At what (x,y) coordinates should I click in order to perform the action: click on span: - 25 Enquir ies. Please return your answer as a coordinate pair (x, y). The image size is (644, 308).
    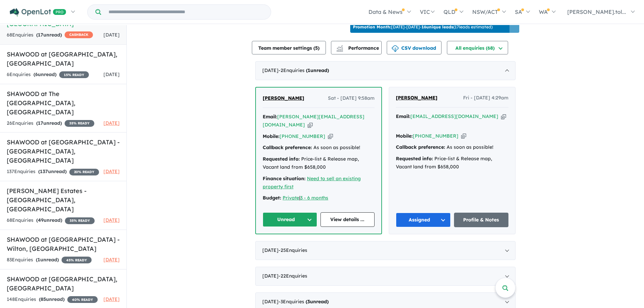
    Looking at the image, I should click on (293, 250).